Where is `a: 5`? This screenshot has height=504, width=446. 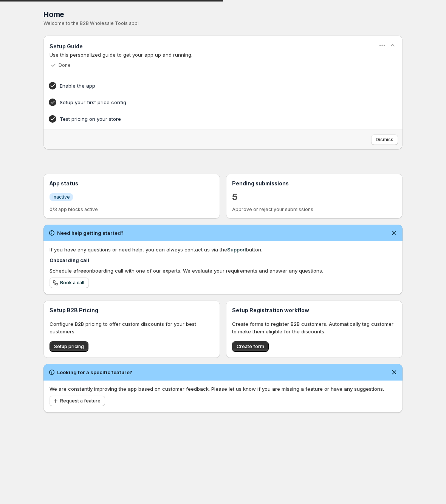
a: 5 is located at coordinates (234, 197).